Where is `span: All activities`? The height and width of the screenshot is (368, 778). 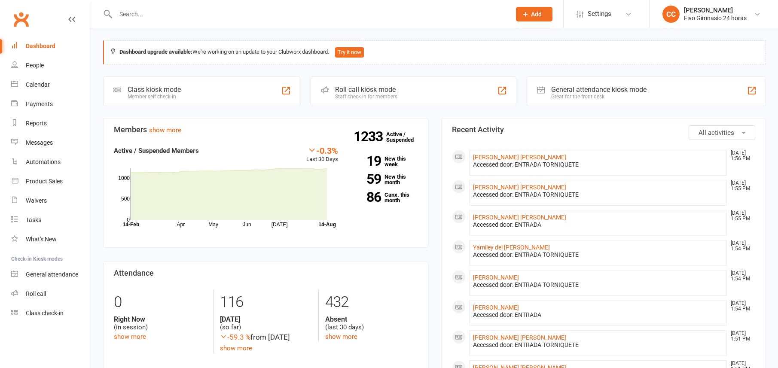
span: All activities is located at coordinates (716, 133).